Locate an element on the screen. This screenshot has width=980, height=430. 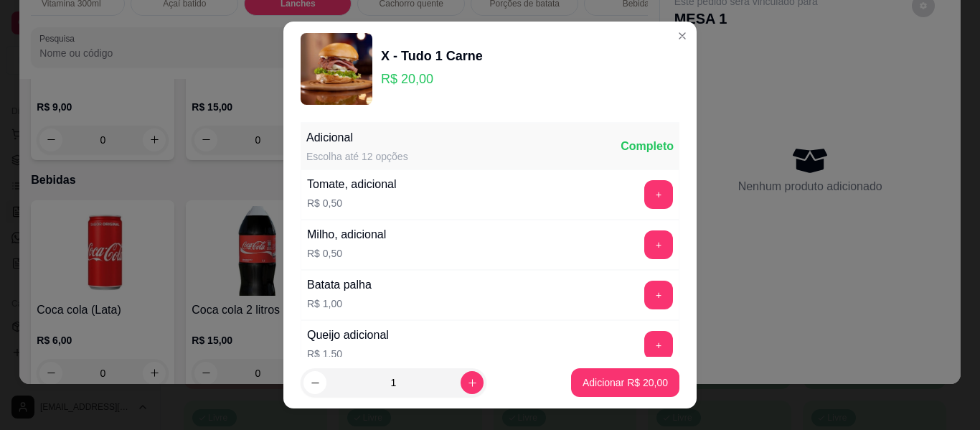
div: Batata palha is located at coordinates (339, 285).